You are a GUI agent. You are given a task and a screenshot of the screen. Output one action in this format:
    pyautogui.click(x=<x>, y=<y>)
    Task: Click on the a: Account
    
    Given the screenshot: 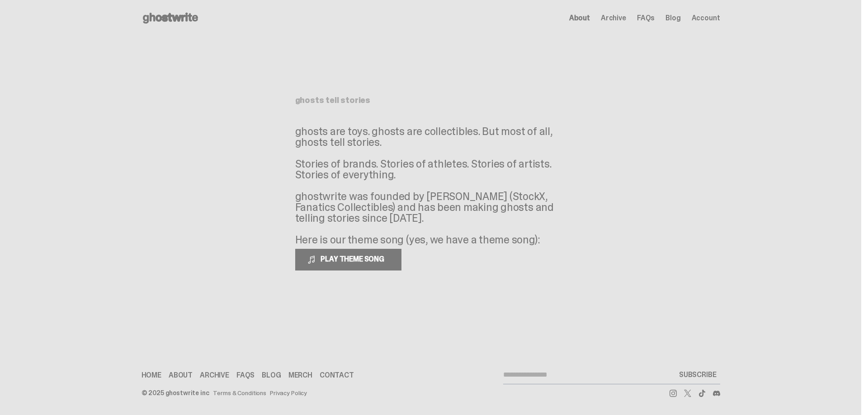 What is the action you would take?
    pyautogui.click(x=706, y=18)
    